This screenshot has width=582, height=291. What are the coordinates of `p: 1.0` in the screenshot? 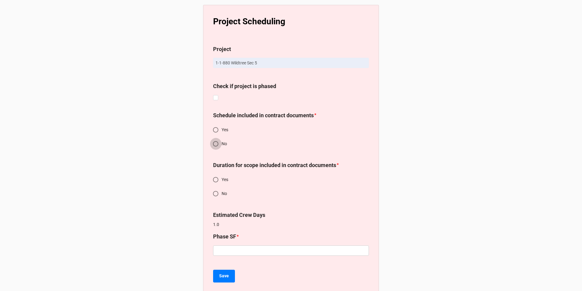 It's located at (291, 224).